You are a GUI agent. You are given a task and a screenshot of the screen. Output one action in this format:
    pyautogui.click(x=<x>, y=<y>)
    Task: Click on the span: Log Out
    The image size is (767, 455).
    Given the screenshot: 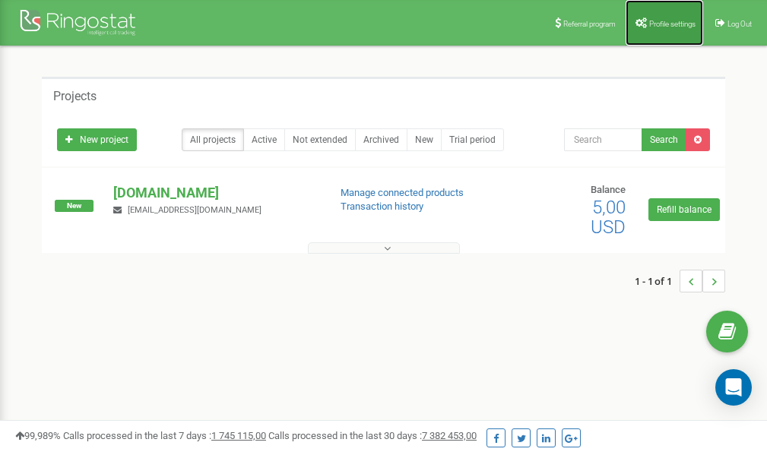 What is the action you would take?
    pyautogui.click(x=740, y=24)
    